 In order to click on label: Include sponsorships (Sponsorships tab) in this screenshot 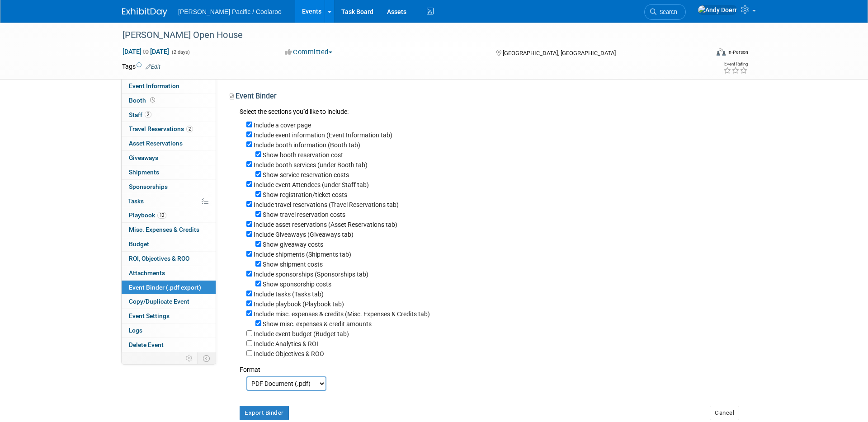, I will do `click(311, 274)`.